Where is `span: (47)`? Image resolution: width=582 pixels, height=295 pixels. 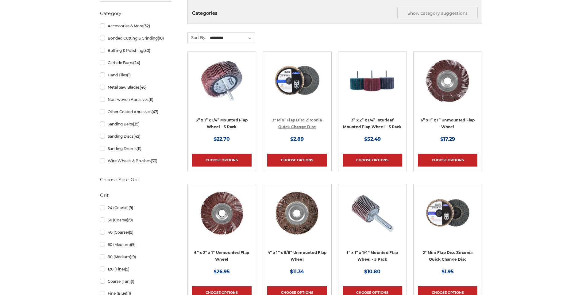 span: (47) is located at coordinates (155, 112).